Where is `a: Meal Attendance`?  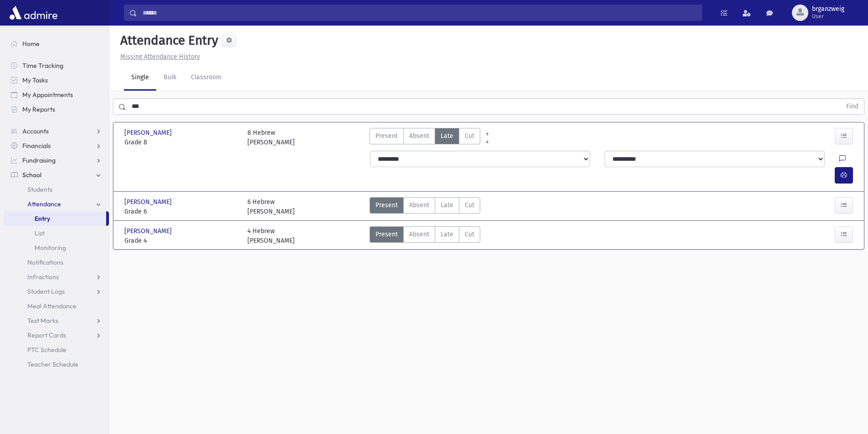
a: Meal Attendance is located at coordinates (56, 306).